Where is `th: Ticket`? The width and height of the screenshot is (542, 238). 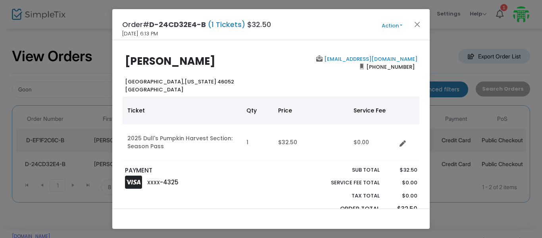
th: Ticket is located at coordinates (182, 110).